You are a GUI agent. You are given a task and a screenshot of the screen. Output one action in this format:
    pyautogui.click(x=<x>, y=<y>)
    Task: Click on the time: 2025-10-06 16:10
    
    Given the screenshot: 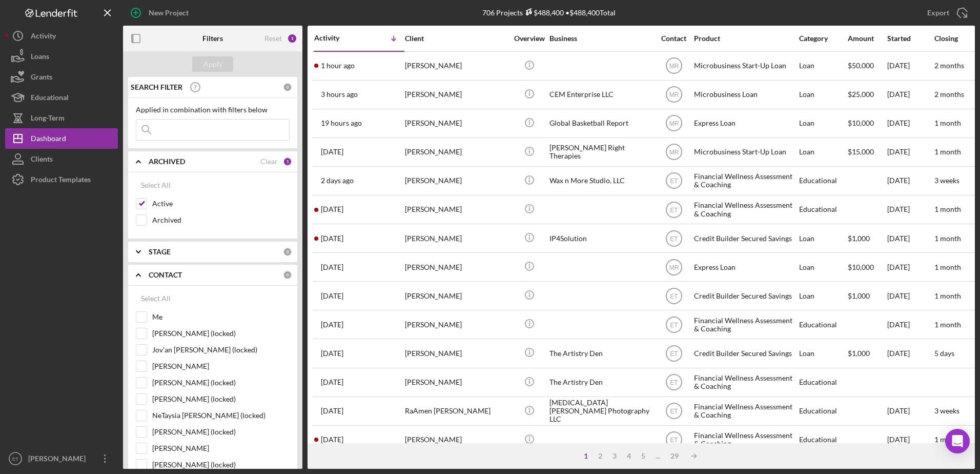 What is the action you would take?
    pyautogui.click(x=337, y=181)
    